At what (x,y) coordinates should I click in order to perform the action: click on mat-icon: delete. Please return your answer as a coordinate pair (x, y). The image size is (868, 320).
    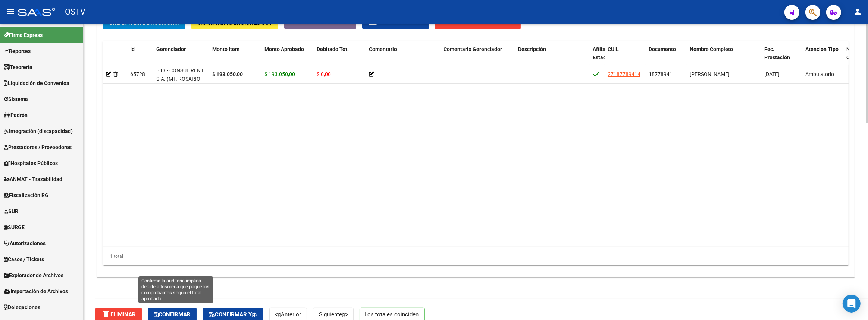
    Looking at the image, I should click on (106, 314).